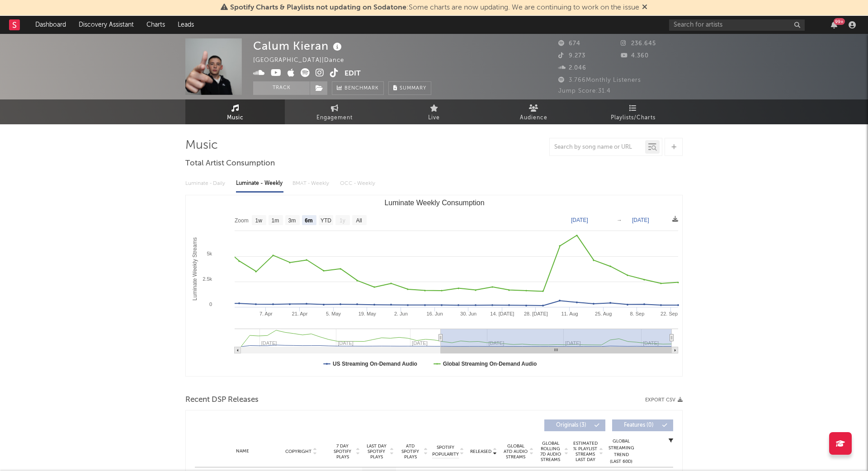  Describe the element at coordinates (368, 313) in the screenshot. I see `text: 19. May` at that location.